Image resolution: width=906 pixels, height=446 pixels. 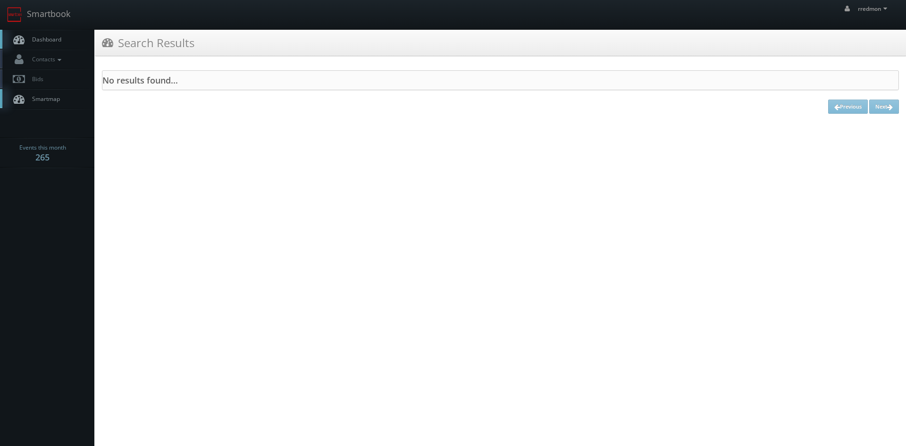 What do you see at coordinates (874, 8) in the screenshot?
I see `span: rredmon` at bounding box center [874, 8].